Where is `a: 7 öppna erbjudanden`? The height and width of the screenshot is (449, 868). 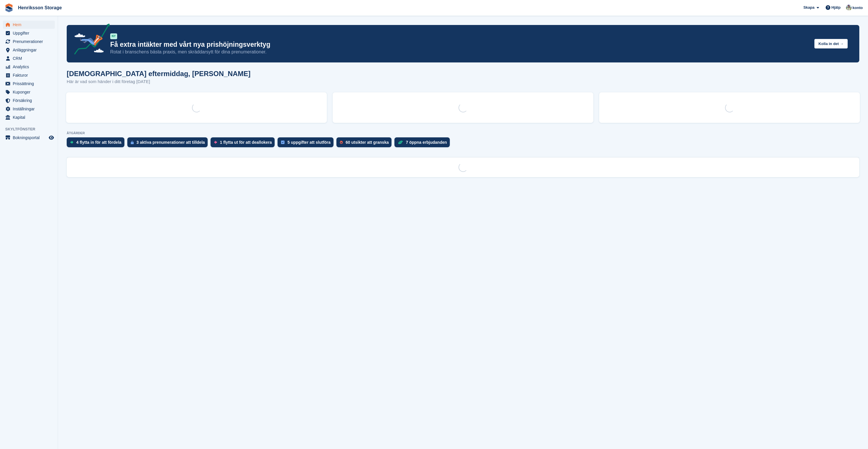
a: 7 öppna erbjudanden is located at coordinates (423, 143).